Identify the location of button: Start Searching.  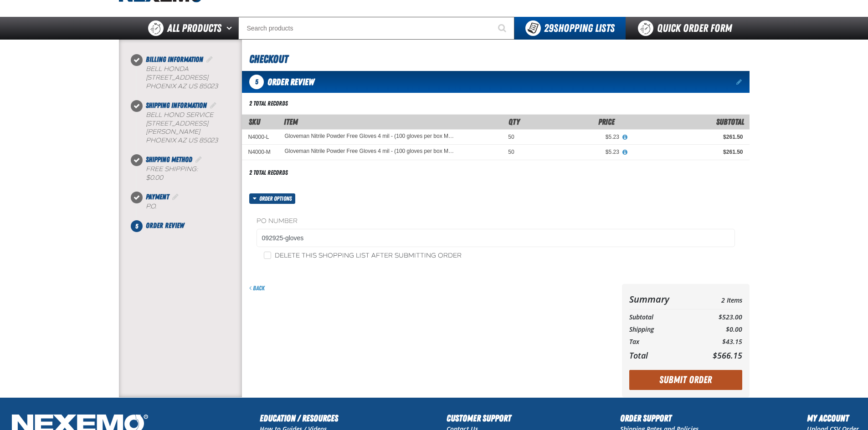
(503, 28).